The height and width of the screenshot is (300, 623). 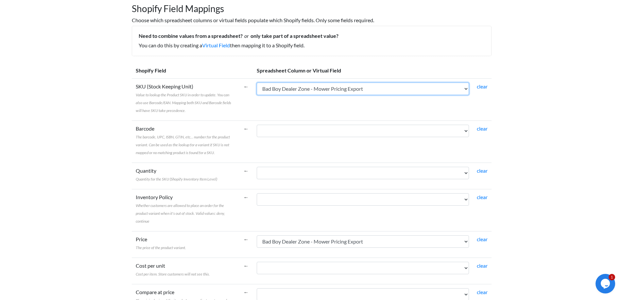 What do you see at coordinates (176, 175) in the screenshot?
I see `label: Quantity` at bounding box center [176, 175].